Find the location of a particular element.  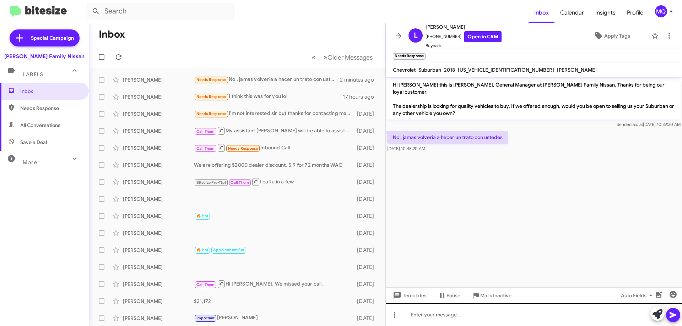

span: Buyback is located at coordinates (464, 46).